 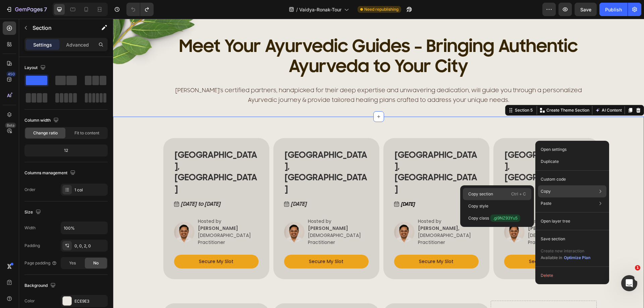 I want to click on div: Page padding, so click(x=41, y=263).